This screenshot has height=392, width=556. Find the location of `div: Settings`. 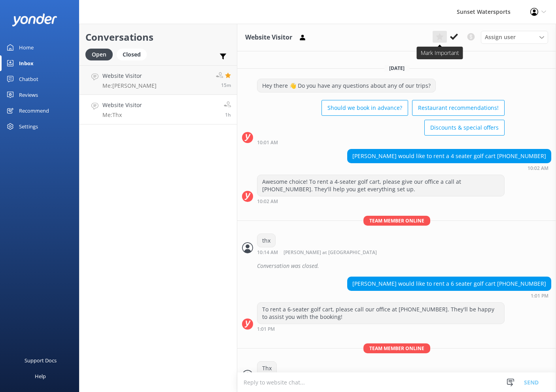

div: Settings is located at coordinates (29, 126).